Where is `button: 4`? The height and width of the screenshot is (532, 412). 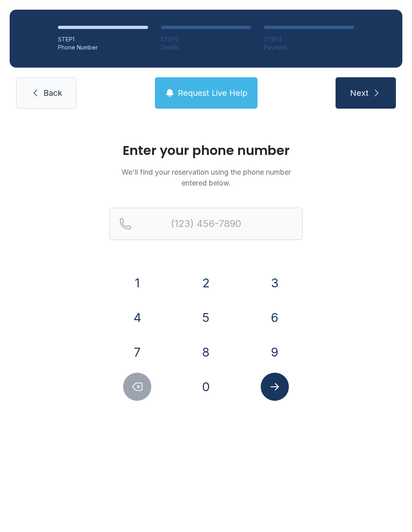 button: 4 is located at coordinates (137, 318).